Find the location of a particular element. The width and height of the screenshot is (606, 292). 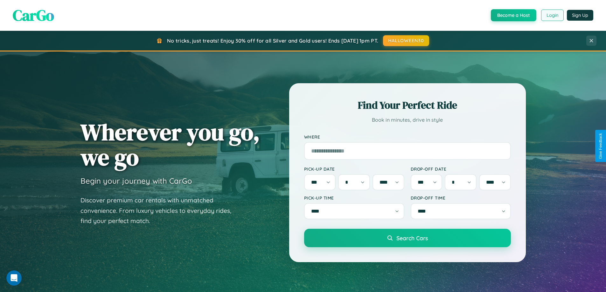

button: Become a Host is located at coordinates (513, 15).